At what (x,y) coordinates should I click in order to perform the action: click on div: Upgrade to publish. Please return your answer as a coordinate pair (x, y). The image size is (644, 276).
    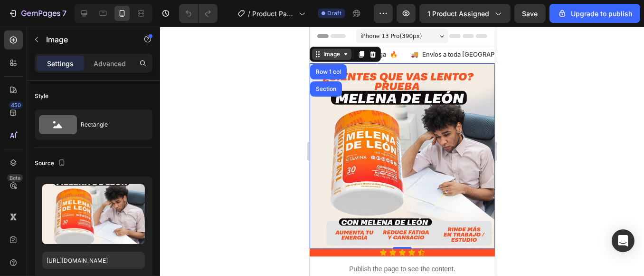
    Looking at the image, I should click on (595, 13).